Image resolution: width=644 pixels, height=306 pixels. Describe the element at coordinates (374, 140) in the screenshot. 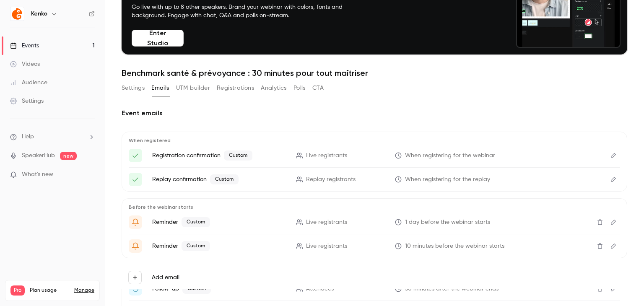

I see `p: When registered` at that location.